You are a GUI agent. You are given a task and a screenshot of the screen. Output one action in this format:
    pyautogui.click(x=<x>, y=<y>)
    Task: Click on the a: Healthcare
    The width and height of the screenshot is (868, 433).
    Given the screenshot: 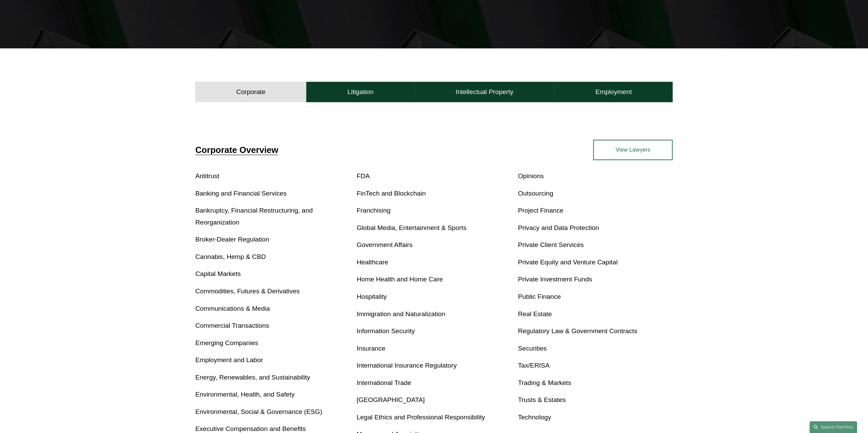 What is the action you would take?
    pyautogui.click(x=372, y=262)
    